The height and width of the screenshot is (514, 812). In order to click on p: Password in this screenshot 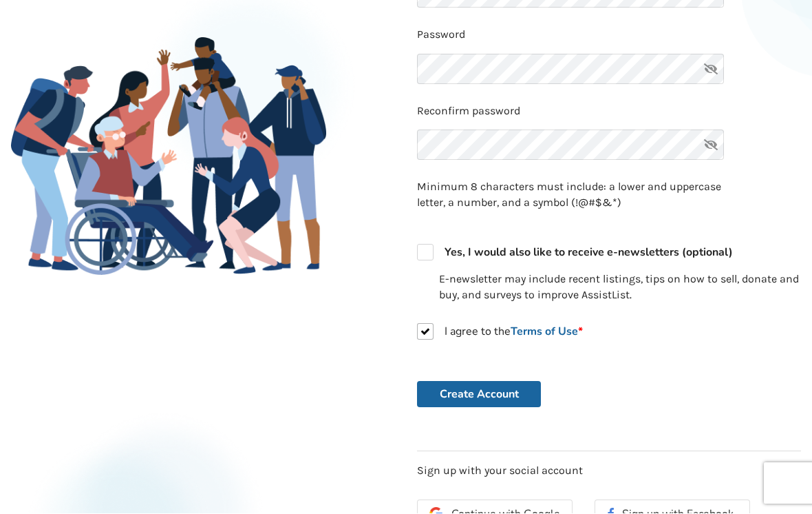, I will do `click(609, 35)`.